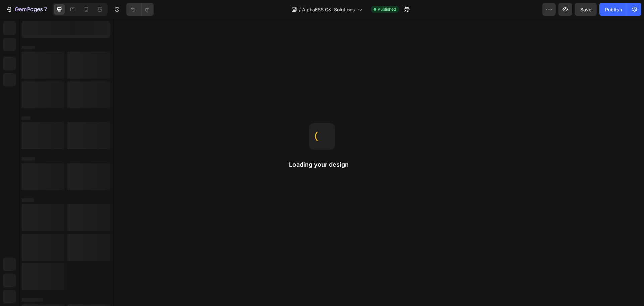 This screenshot has height=306, width=644. Describe the element at coordinates (613, 9) in the screenshot. I see `button: Publish` at that location.